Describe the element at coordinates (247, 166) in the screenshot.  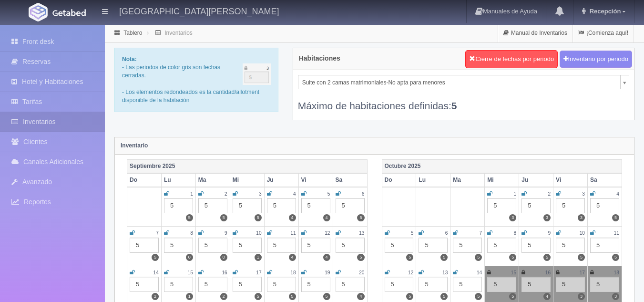
I see `th: Septiembre 2025` at that location.